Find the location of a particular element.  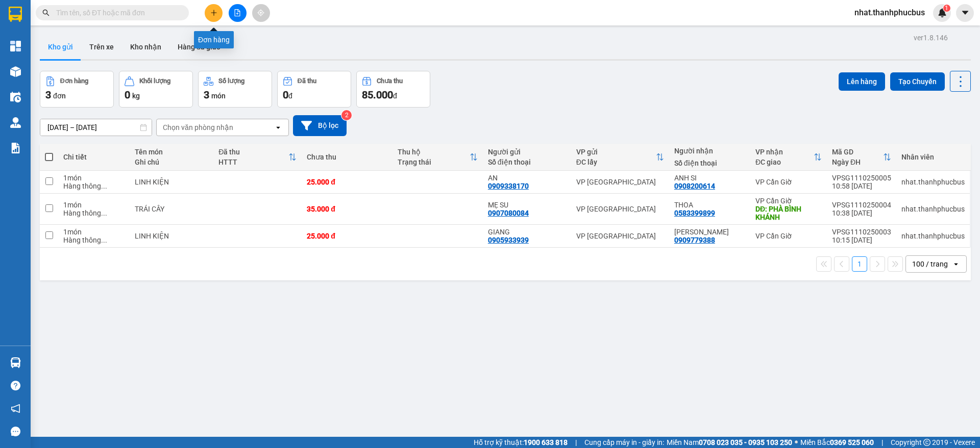

span: aim is located at coordinates (261, 13).